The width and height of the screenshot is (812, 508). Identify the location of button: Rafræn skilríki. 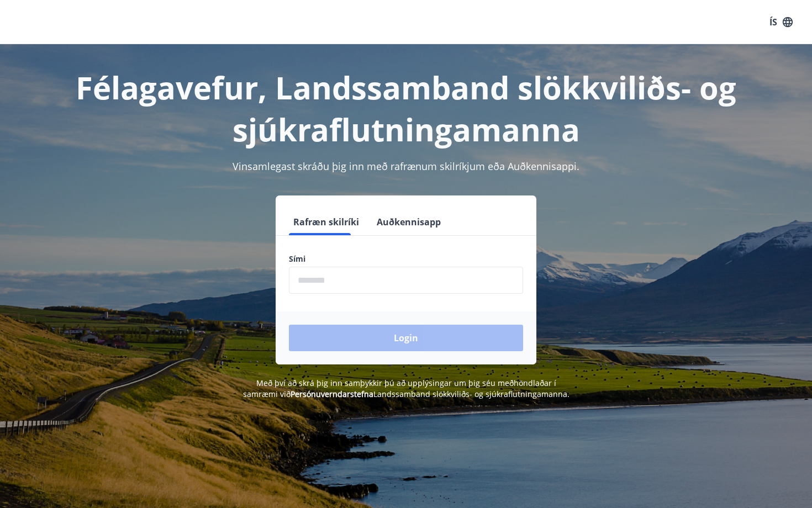
(326, 222).